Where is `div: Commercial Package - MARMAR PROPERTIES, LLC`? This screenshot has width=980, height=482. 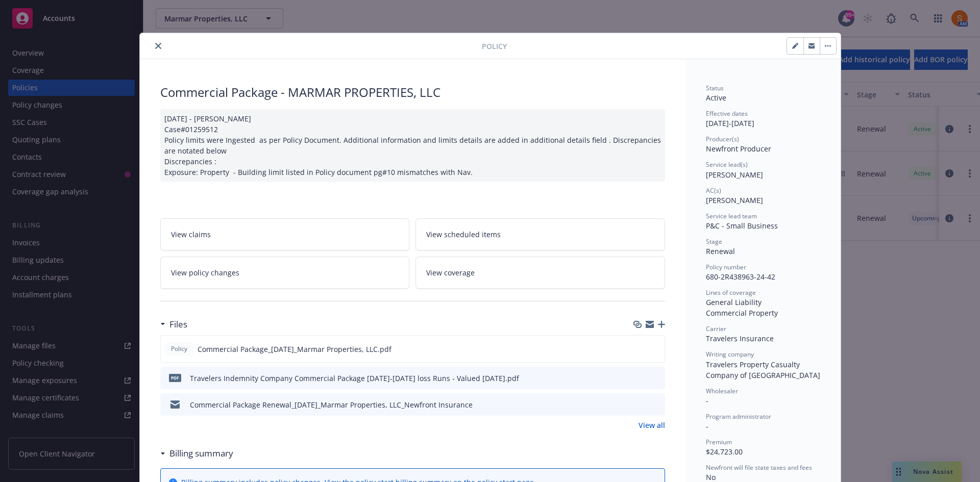
div: Commercial Package - MARMAR PROPERTIES, LLC is located at coordinates (413, 93).